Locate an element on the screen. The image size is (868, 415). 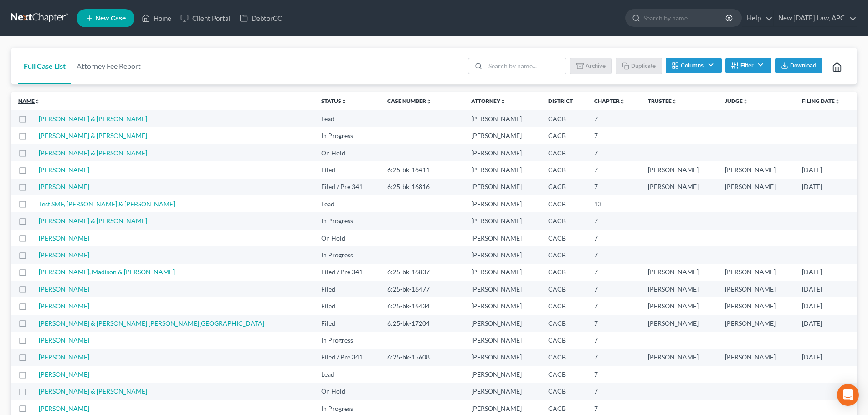
a: Trusteeunfold_more is located at coordinates (662, 101).